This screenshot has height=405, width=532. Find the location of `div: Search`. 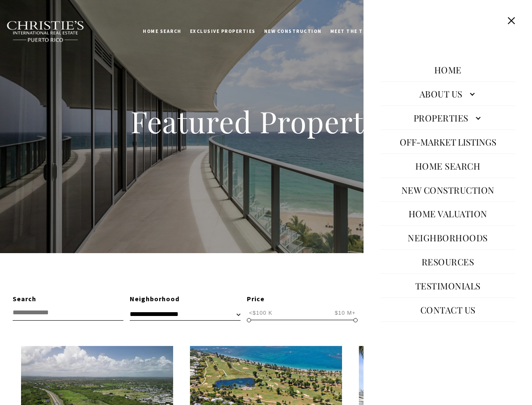

div: Search is located at coordinates (68, 299).